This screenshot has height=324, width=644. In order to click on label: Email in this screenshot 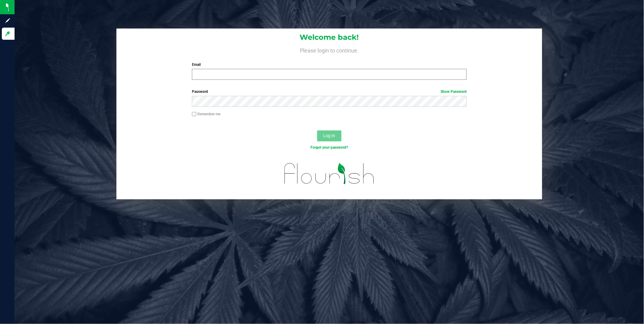, I will do `click(329, 65)`.